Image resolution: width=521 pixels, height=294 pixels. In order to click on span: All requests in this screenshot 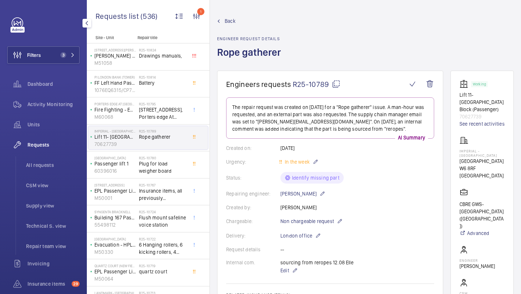, I will do `click(53, 165)`.